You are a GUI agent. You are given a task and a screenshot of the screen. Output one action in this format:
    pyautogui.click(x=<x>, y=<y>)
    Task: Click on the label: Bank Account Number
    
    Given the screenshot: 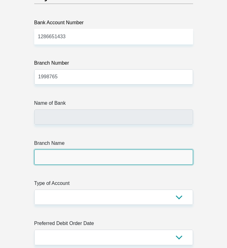 What is the action you would take?
    pyautogui.click(x=114, y=24)
    